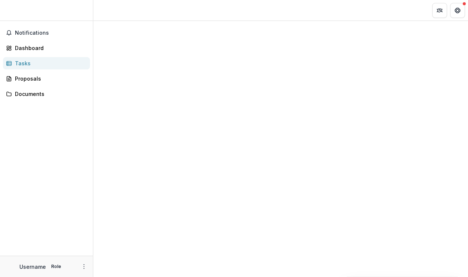  Describe the element at coordinates (49, 94) in the screenshot. I see `div: Documents` at that location.